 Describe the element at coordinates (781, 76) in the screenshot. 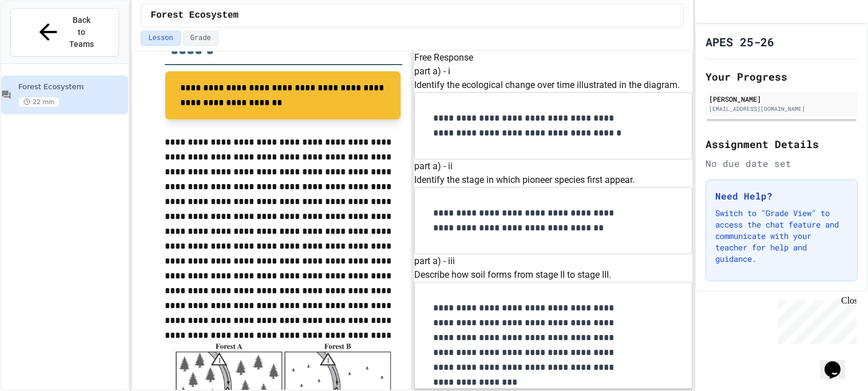

I see `h2: Your Progress` at that location.